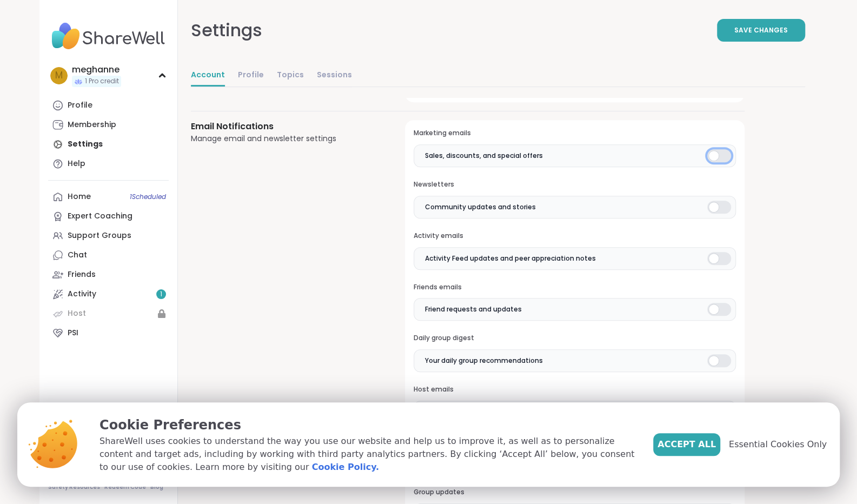 The height and width of the screenshot is (504, 857). I want to click on button: Save Changes, so click(761, 30).